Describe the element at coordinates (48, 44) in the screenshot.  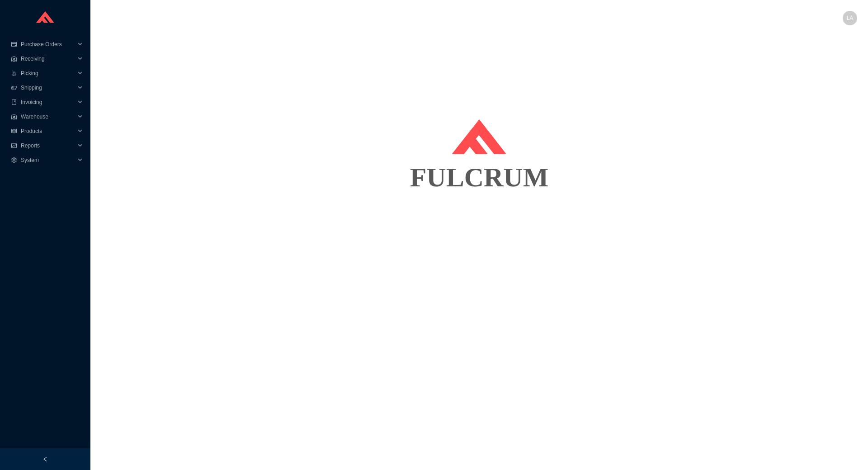
I see `span: Purchase Orders` at that location.